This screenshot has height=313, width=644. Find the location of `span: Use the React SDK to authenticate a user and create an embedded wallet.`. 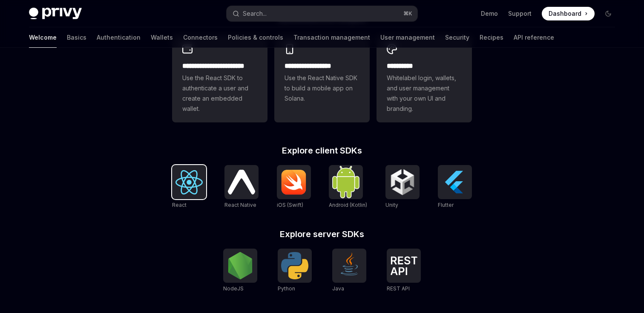

span: Use the React SDK to authenticate a user and create an embedded wallet. is located at coordinates (220, 94).